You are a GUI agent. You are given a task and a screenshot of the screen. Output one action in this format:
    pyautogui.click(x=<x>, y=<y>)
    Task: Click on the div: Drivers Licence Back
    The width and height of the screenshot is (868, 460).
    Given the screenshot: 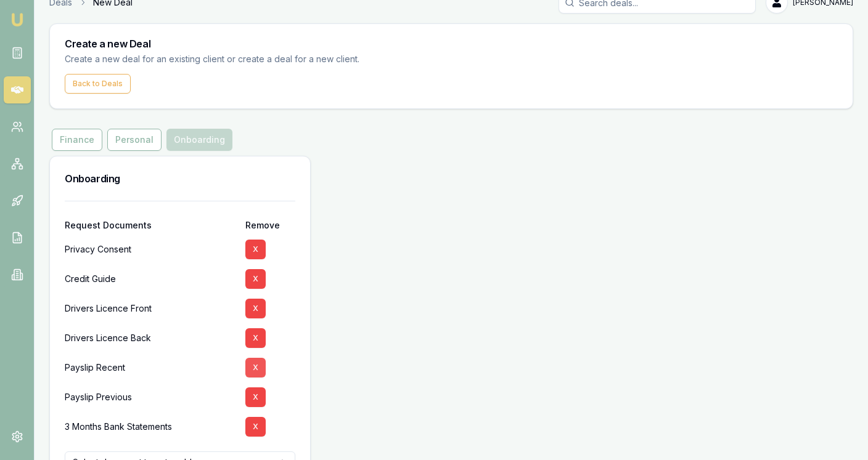 What is the action you would take?
    pyautogui.click(x=150, y=338)
    